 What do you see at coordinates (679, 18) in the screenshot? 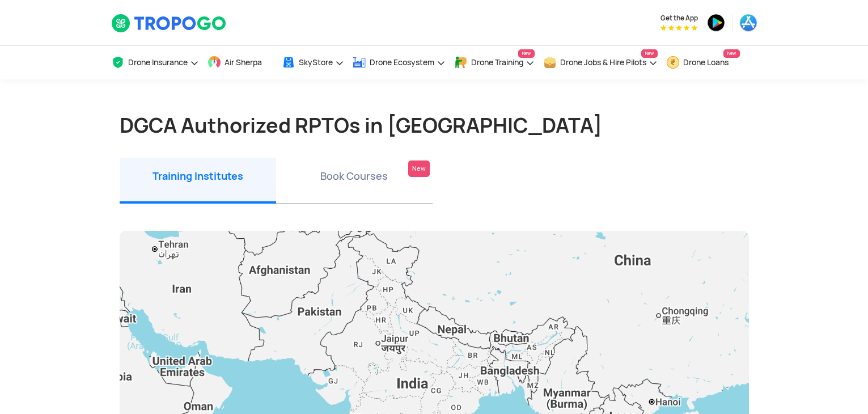
I see `span: Get the App` at bounding box center [679, 18].